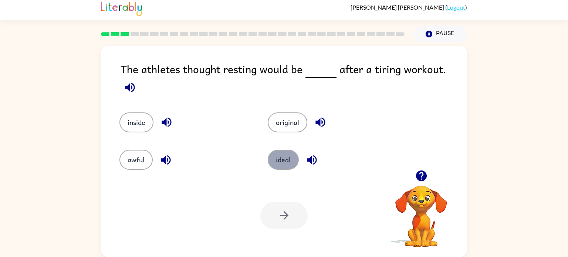  I want to click on button: original, so click(287, 122).